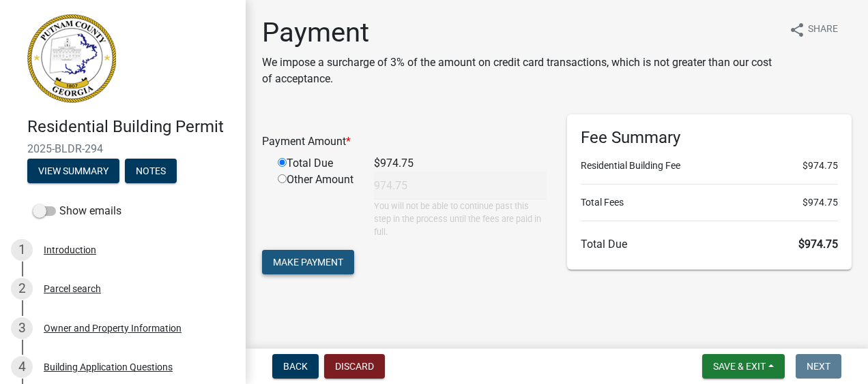 Image resolution: width=868 pixels, height=384 pixels. Describe the element at coordinates (113, 329) in the screenshot. I see `div: Owner and Property Information` at that location.